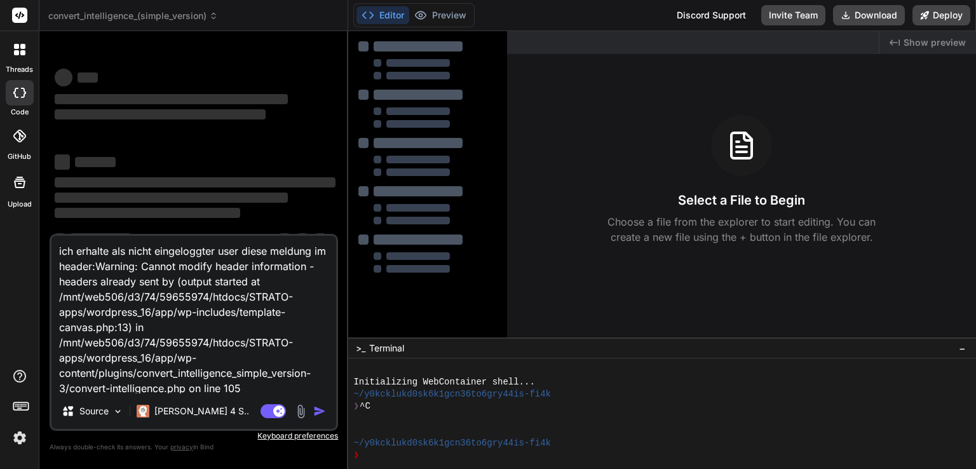 This screenshot has height=469, width=976. Describe the element at coordinates (182, 447) in the screenshot. I see `span: privacy` at that location.